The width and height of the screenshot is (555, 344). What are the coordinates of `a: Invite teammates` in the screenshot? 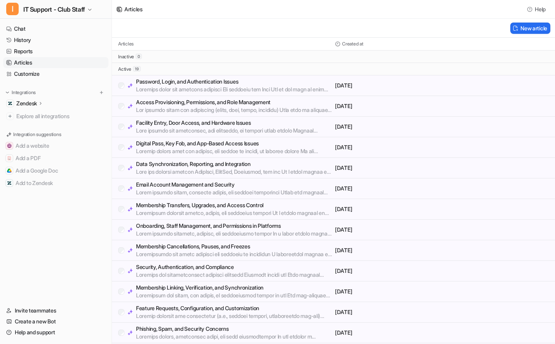 It's located at (56, 310).